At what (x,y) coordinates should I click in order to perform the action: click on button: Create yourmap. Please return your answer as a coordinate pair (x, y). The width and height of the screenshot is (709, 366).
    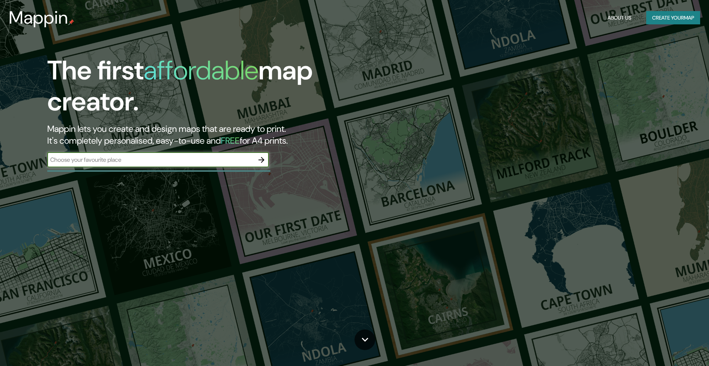
    Looking at the image, I should click on (673, 18).